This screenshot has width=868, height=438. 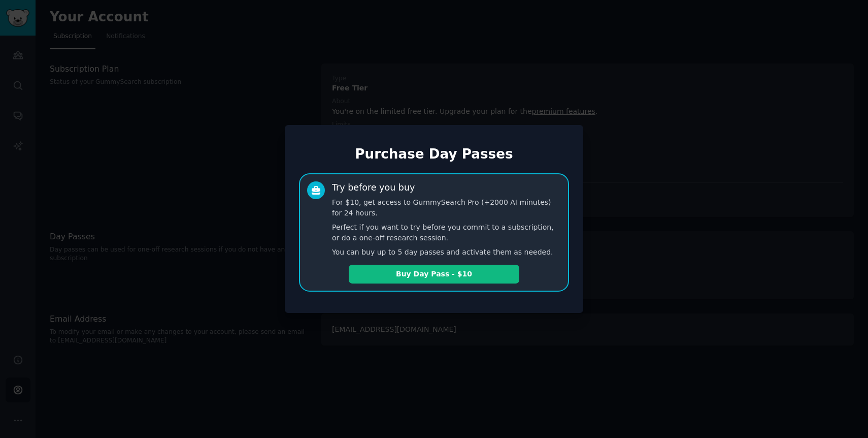 What do you see at coordinates (434, 274) in the screenshot?
I see `button: Buy Day Pass - $10` at bounding box center [434, 274].